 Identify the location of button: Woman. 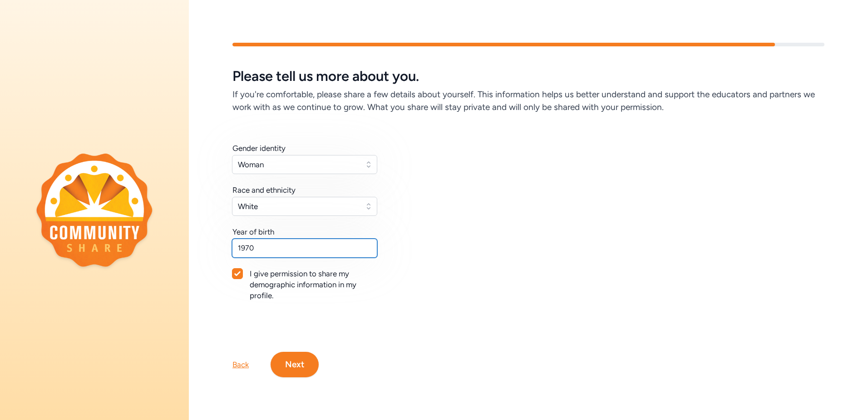
(304, 165).